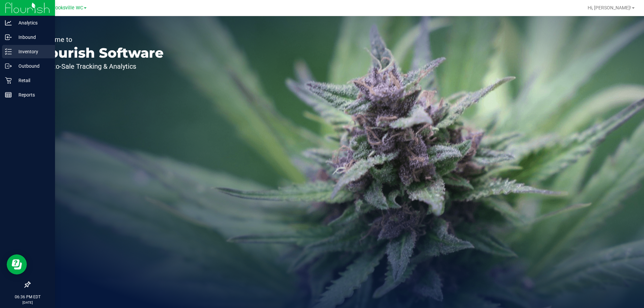 Image resolution: width=644 pixels, height=308 pixels. I want to click on p: Welcome to, so click(100, 40).